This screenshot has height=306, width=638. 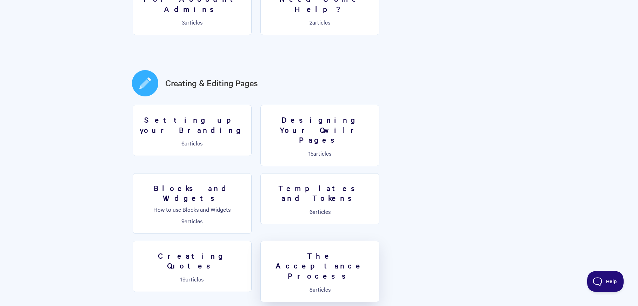 What do you see at coordinates (183, 221) in the screenshot?
I see `span: 9` at bounding box center [183, 221].